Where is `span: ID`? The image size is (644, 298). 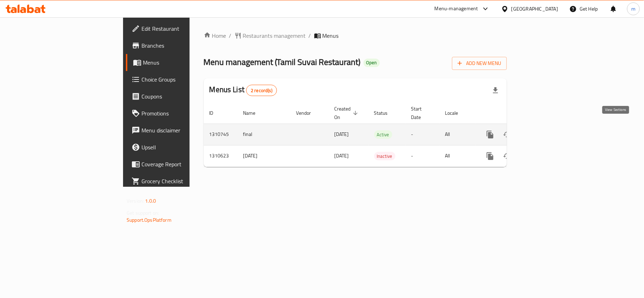 span: ID is located at coordinates (216, 113).